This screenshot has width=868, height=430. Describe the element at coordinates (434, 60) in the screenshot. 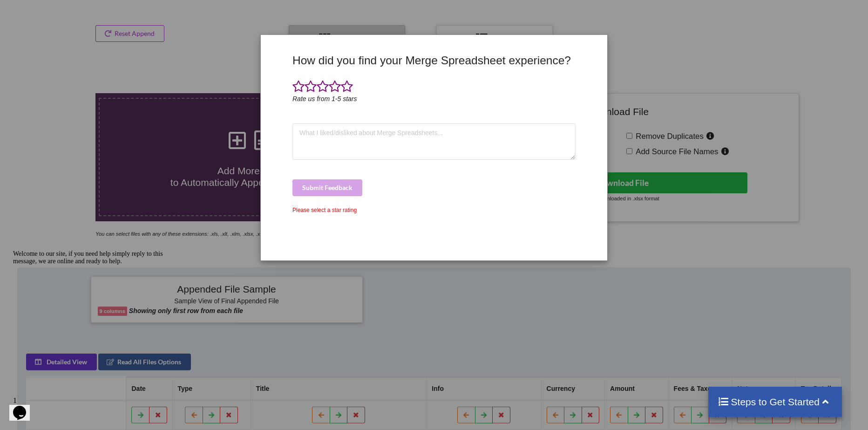

I see `h3: How did you find your Merge Spreadsheet experience?` at that location.